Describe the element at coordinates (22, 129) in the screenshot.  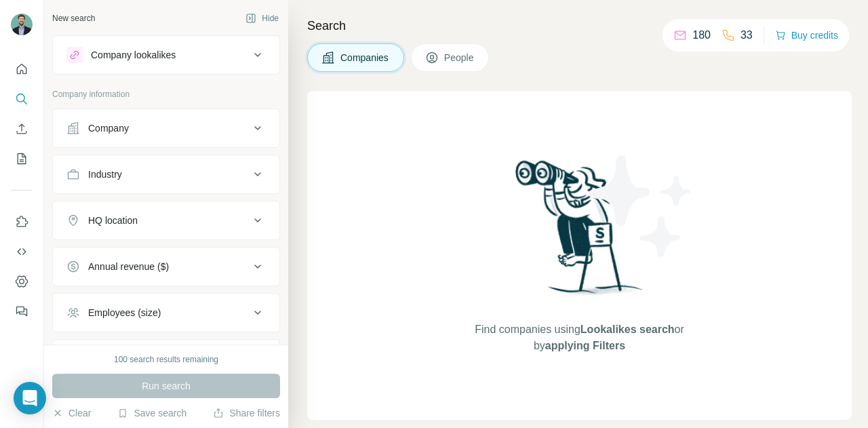
I see `button: Enrich CSV` at that location.